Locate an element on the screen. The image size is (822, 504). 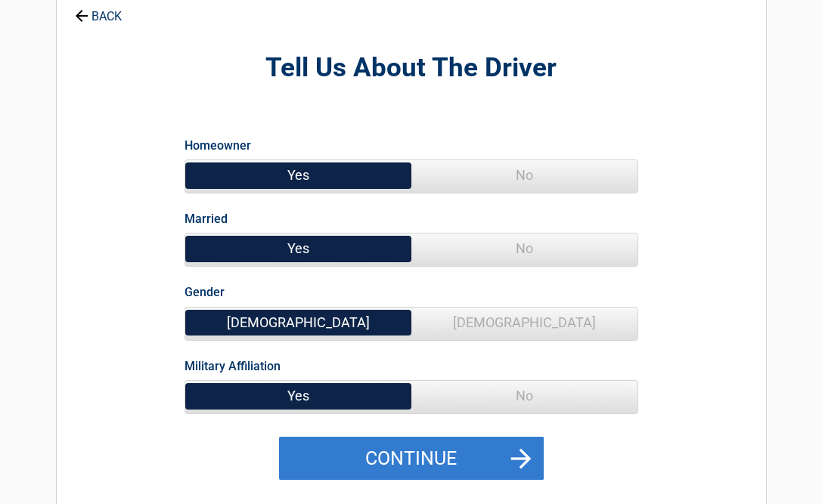
h2: Tell Us About The Driver is located at coordinates (411, 68).